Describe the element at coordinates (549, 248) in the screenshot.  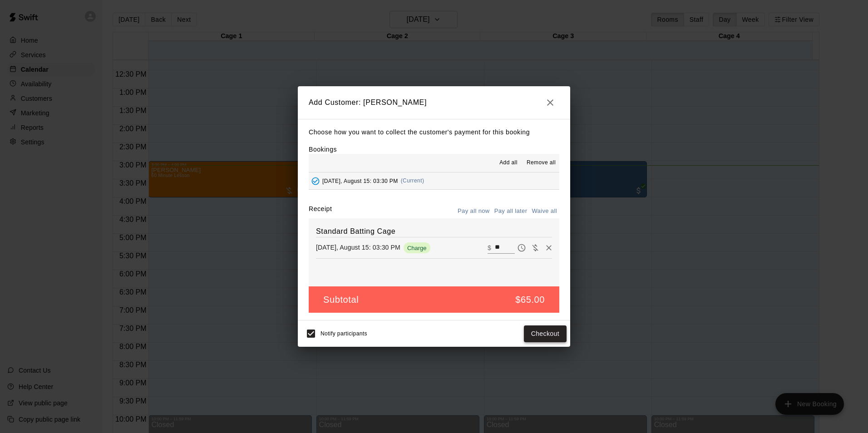
I see `button: Remove` at that location.